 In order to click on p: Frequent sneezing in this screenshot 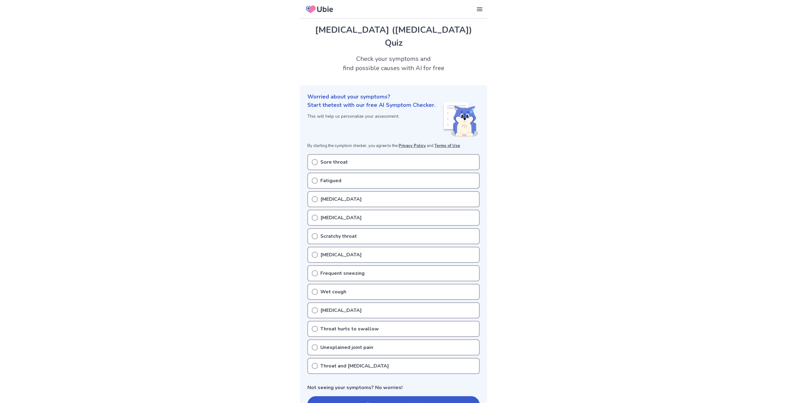, I will do `click(342, 274)`.